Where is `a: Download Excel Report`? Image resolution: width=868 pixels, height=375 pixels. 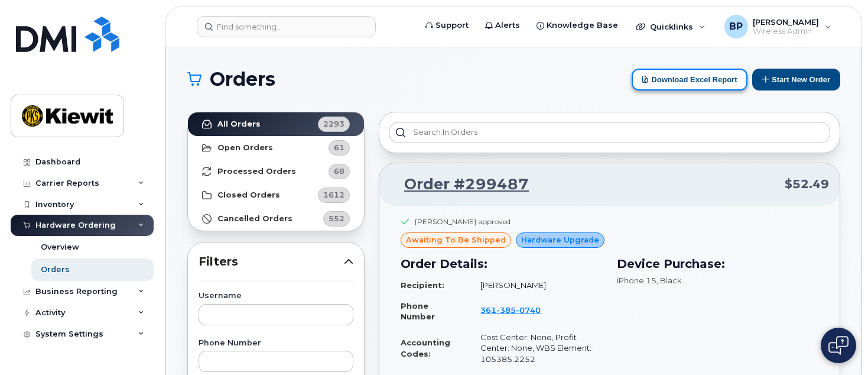 a: Download Excel Report is located at coordinates (690, 79).